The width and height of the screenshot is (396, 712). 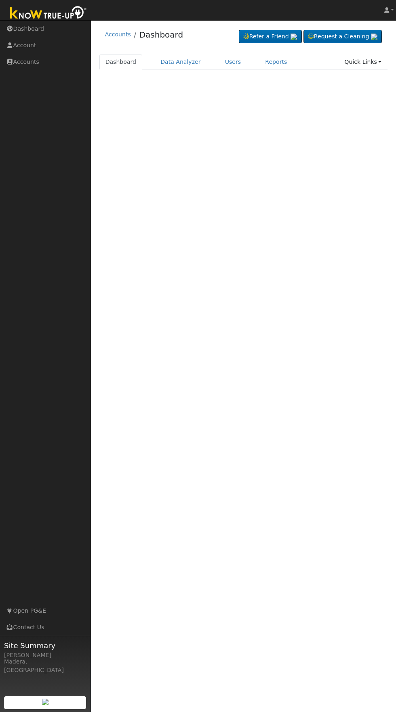 What do you see at coordinates (276, 62) in the screenshot?
I see `a: Reports` at bounding box center [276, 62].